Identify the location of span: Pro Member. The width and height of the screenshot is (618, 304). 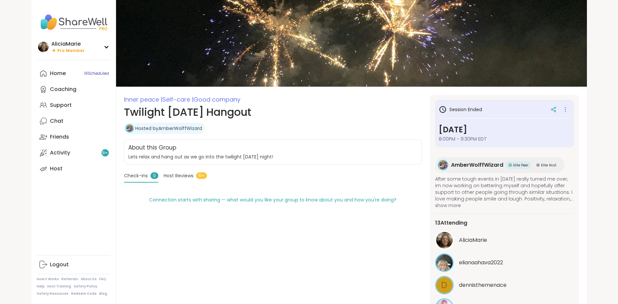
(71, 51).